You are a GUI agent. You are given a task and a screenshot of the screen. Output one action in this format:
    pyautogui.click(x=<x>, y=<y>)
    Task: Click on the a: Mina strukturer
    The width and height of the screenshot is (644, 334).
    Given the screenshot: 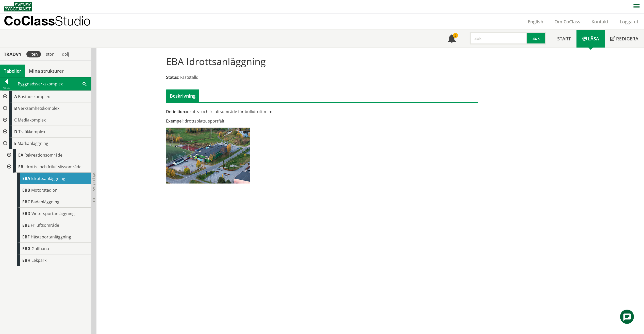 What is the action you would take?
    pyautogui.click(x=46, y=71)
    